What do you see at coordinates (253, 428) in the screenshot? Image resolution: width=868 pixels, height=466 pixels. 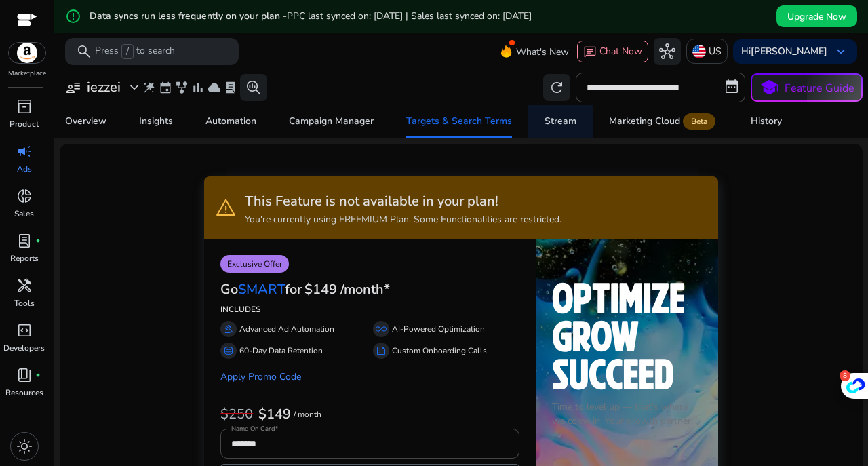 I see `mat-label: Name On Card` at bounding box center [253, 428].